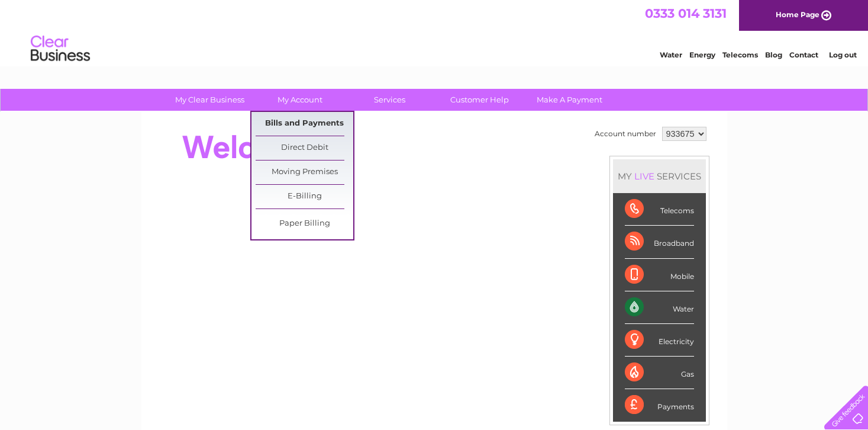  I want to click on div: Water, so click(659, 307).